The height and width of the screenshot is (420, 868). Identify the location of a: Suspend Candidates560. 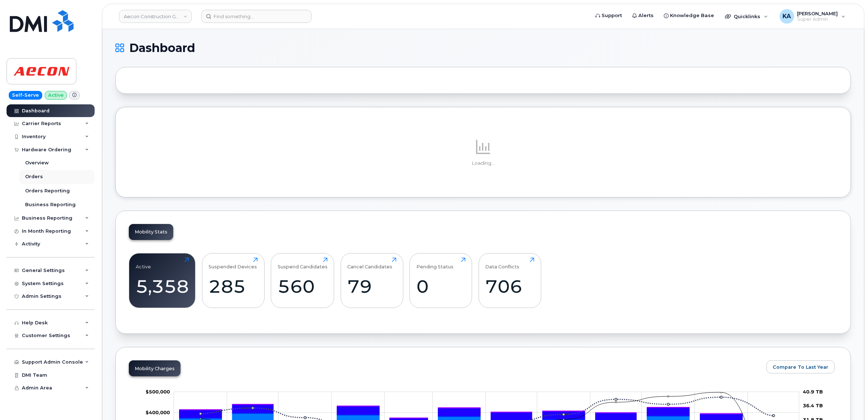
(302, 281).